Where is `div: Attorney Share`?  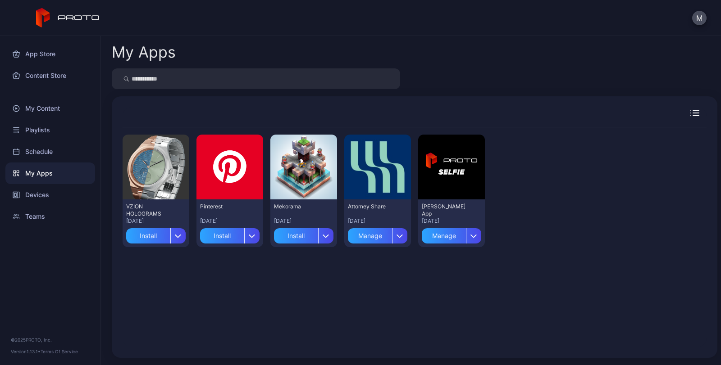
div: Attorney Share is located at coordinates (373, 207).